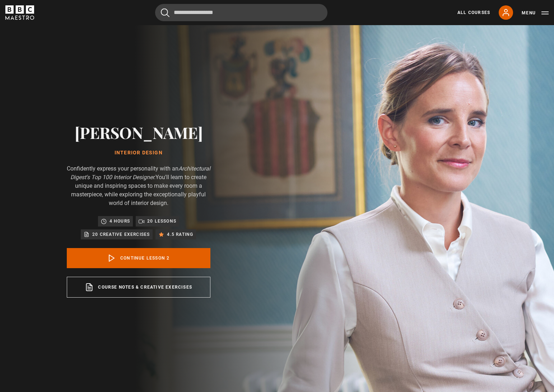 This screenshot has width=554, height=392. What do you see at coordinates (535, 13) in the screenshot?
I see `button: Toggle navigation` at bounding box center [535, 13].